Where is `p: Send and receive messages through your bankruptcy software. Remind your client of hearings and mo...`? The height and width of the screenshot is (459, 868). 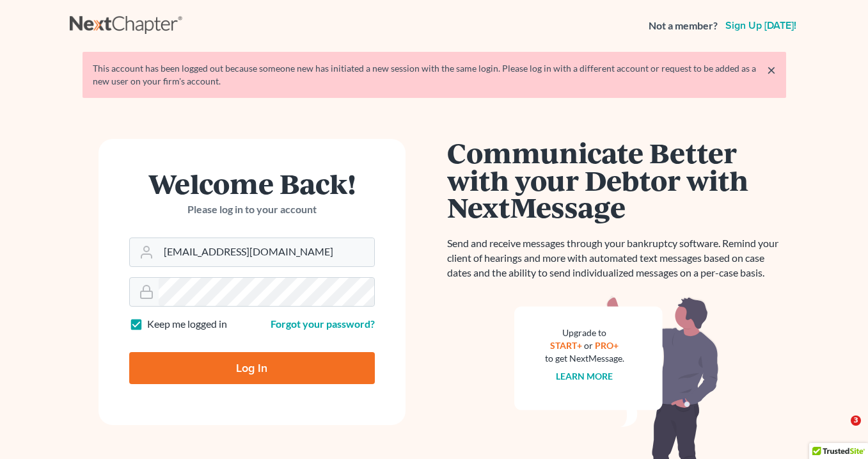 p: Send and receive messages through your bankruptcy software. Remind your client of hearings and mo... is located at coordinates (617, 258).